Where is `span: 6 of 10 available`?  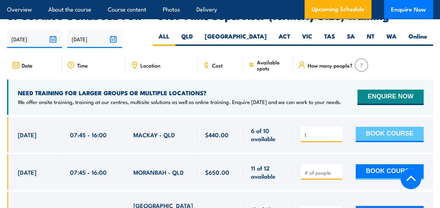 span: 6 of 10 available is located at coordinates (268, 134).